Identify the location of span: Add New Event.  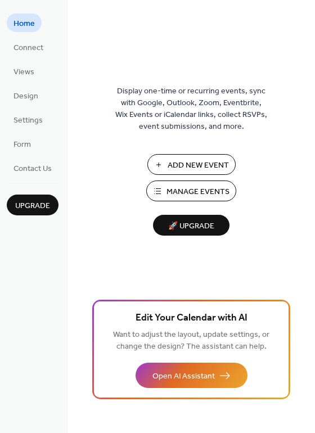
(198, 165).